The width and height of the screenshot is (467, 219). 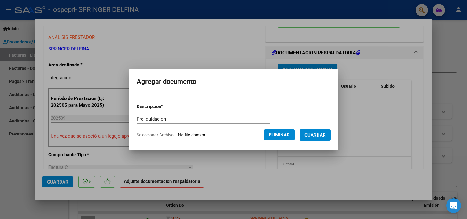 What do you see at coordinates (315, 135) in the screenshot?
I see `span: Guardar` at bounding box center [315, 135].